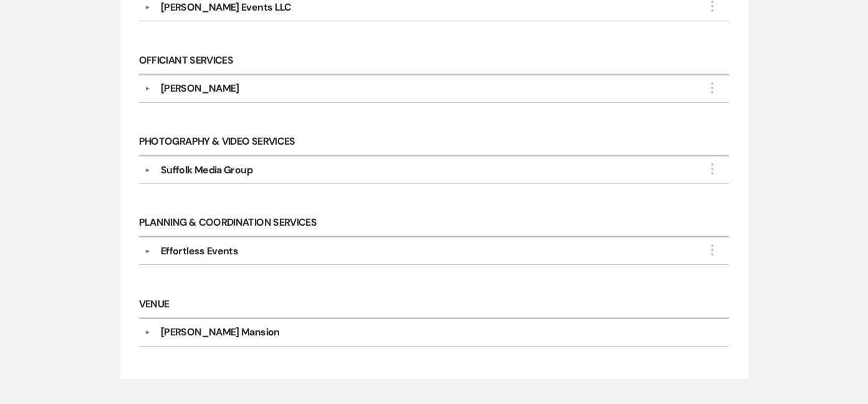 This screenshot has height=404, width=868. What do you see at coordinates (434, 61) in the screenshot?
I see `h6: Officiant Services` at bounding box center [434, 61].